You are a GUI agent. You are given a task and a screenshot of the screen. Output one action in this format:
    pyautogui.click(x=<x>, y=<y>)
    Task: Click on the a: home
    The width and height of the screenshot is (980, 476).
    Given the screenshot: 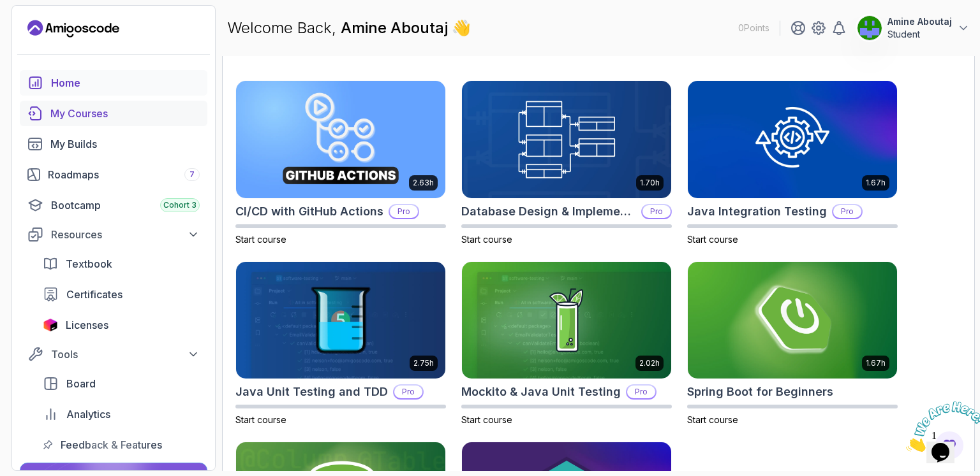 What is the action you would take?
    pyautogui.click(x=113, y=83)
    